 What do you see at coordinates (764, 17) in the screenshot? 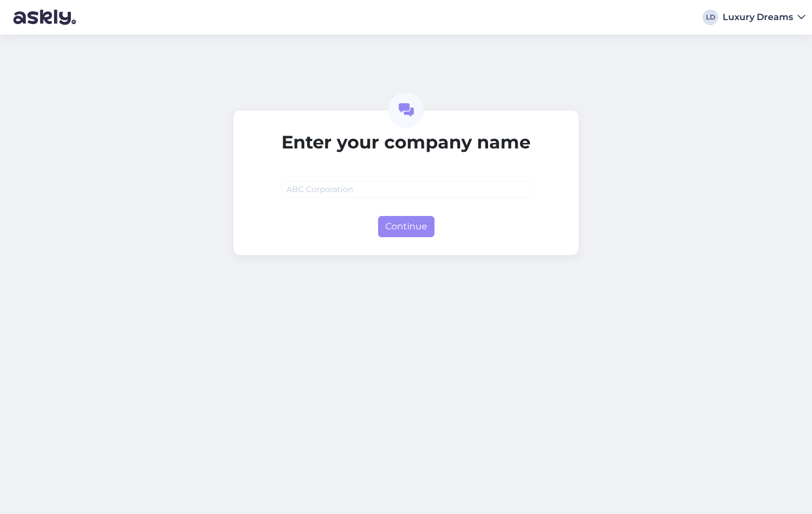
I see `a: Luxury Dreams` at bounding box center [764, 17].